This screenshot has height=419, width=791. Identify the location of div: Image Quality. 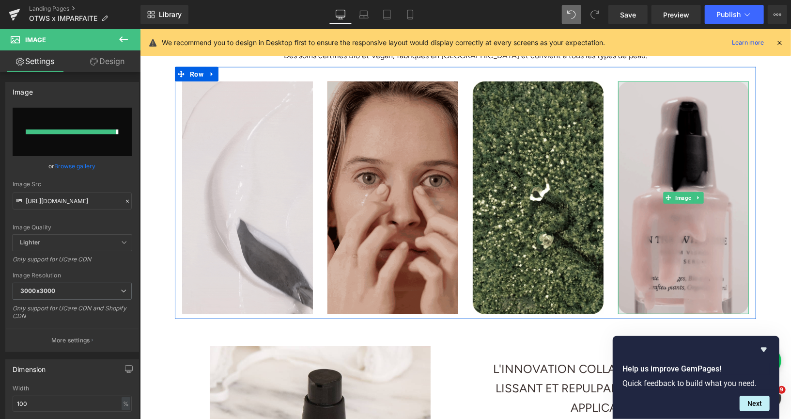
(72, 227).